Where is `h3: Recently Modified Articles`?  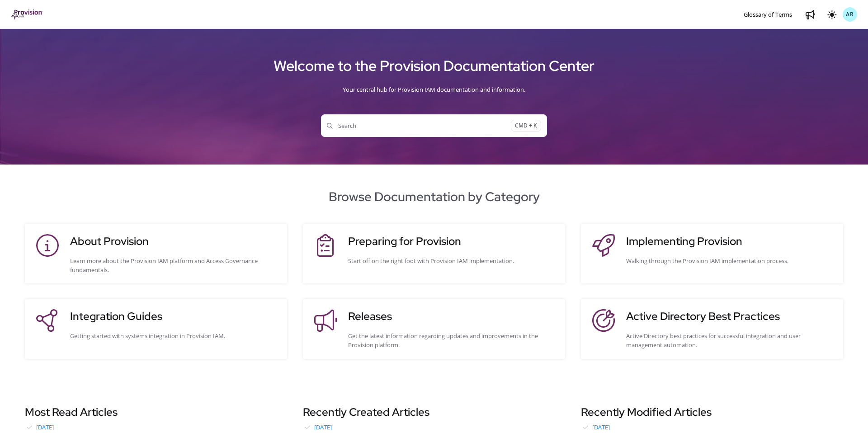
h3: Recently Modified Articles is located at coordinates (712, 412).